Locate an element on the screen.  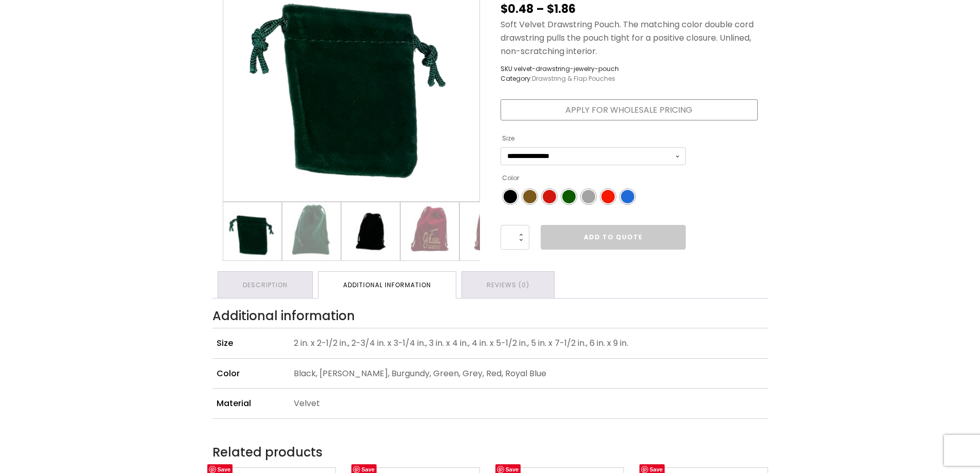
a: Reviews (0) is located at coordinates (507, 285).